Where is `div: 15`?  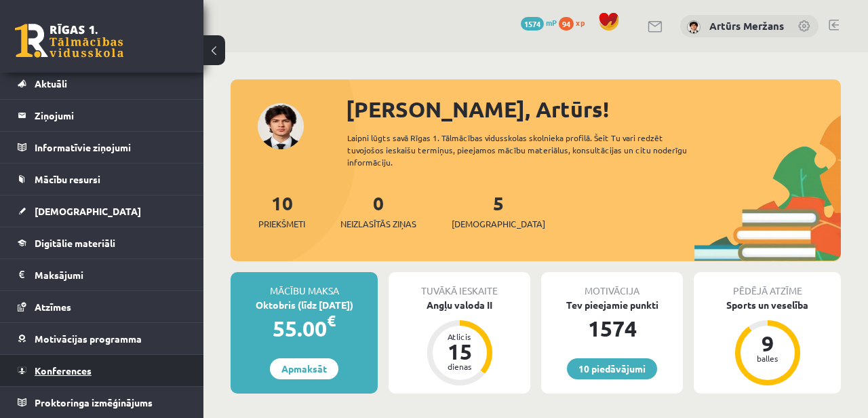
div: 15 is located at coordinates (460, 352).